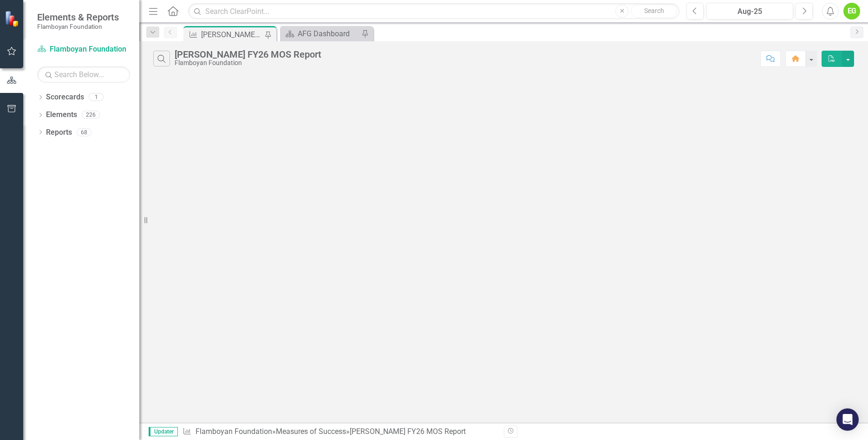  What do you see at coordinates (78, 17) in the screenshot?
I see `span: Elements & Reports` at bounding box center [78, 17].